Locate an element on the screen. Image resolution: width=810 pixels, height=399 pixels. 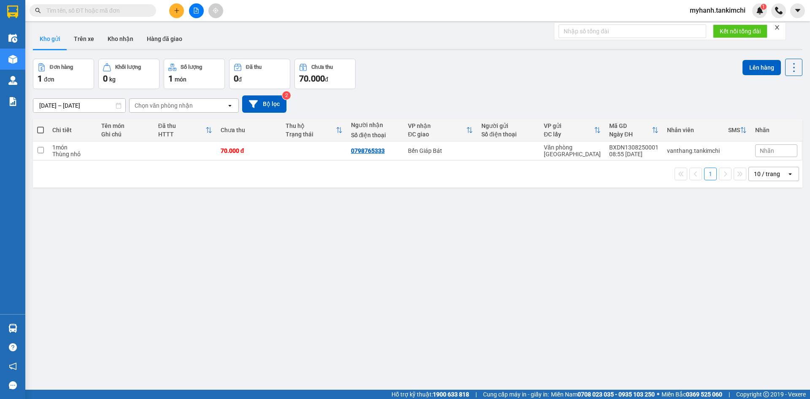
div: Ngày ĐH is located at coordinates (630, 134).